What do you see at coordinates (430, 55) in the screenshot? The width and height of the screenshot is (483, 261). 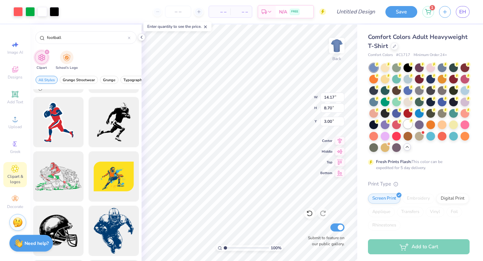 I see `span: Minimum Order: 24 +` at bounding box center [430, 55].